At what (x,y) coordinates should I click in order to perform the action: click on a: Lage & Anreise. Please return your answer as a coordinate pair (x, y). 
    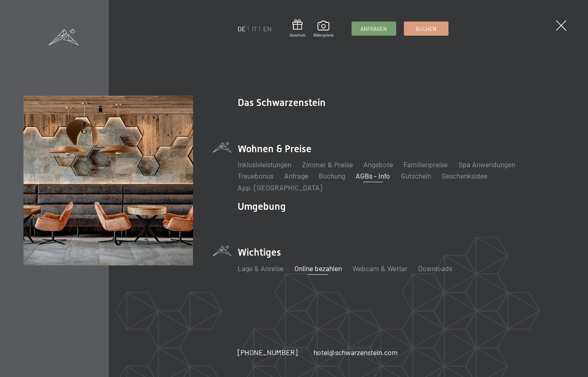
    Looking at the image, I should click on (260, 268).